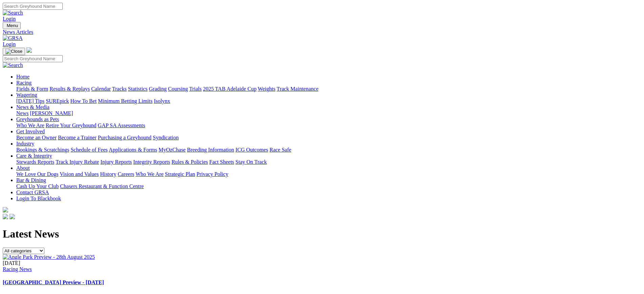 The height and width of the screenshot is (294, 644). Describe the element at coordinates (37, 174) in the screenshot. I see `a: We Love Our Dogs` at that location.